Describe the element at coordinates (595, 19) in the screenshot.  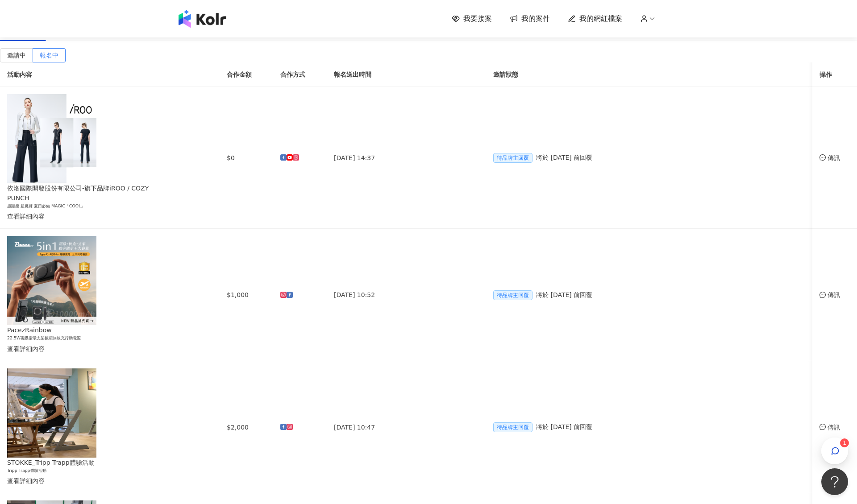
I see `a: 我的網紅檔案` at that location.